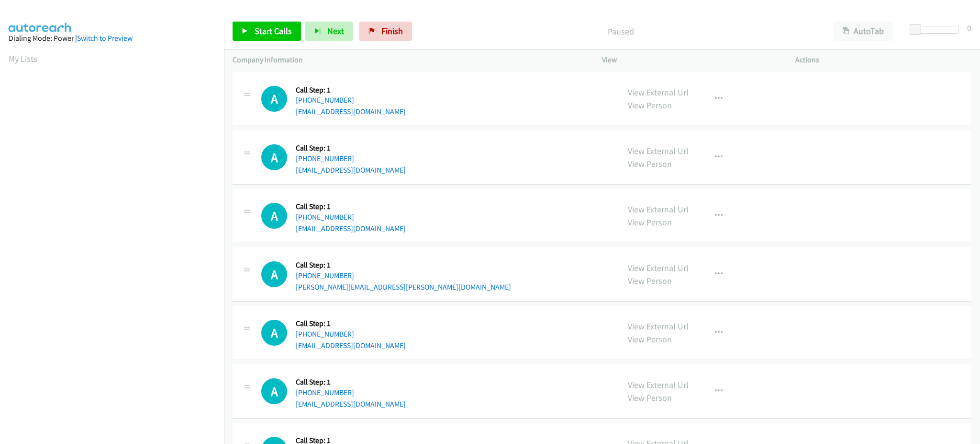 The width and height of the screenshot is (980, 444). Describe the element at coordinates (105, 38) in the screenshot. I see `a: Switch to Preview` at that location.